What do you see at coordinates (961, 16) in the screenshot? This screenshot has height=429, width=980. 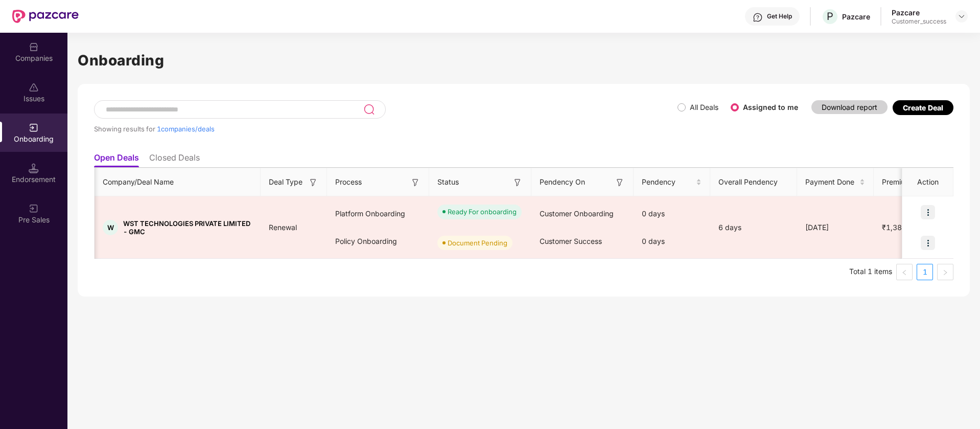 I see `img: svg+xml;base64,PHN2ZyBpZD0iRHJvcGRvd24tMzJ4MzIiIHhtbG5zPSJodHRwOi8vd3d3LnczLm9yZy8yMDAwL3N2ZyIgd2...` at bounding box center [961, 16].